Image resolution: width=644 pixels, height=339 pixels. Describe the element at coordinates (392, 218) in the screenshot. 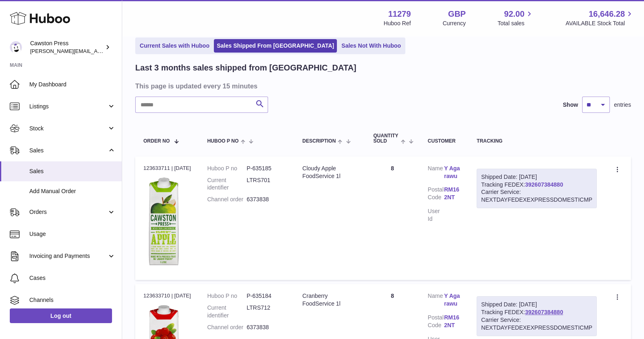

I see `td: 8` at that location.